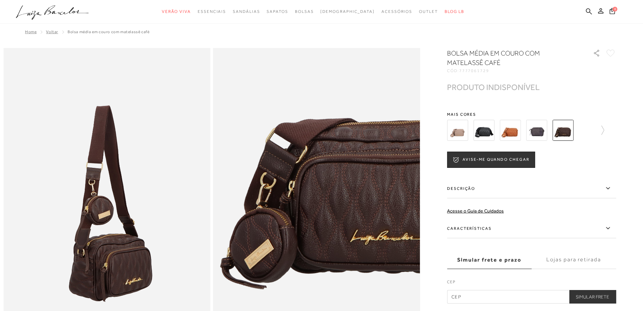 The height and width of the screenshot is (311, 643). Describe the element at coordinates (532, 228) in the screenshot. I see `label: Características` at that location.